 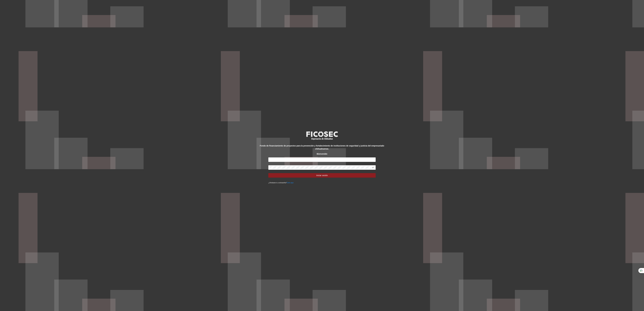 I want to click on a: Click aqui, so click(x=290, y=183).